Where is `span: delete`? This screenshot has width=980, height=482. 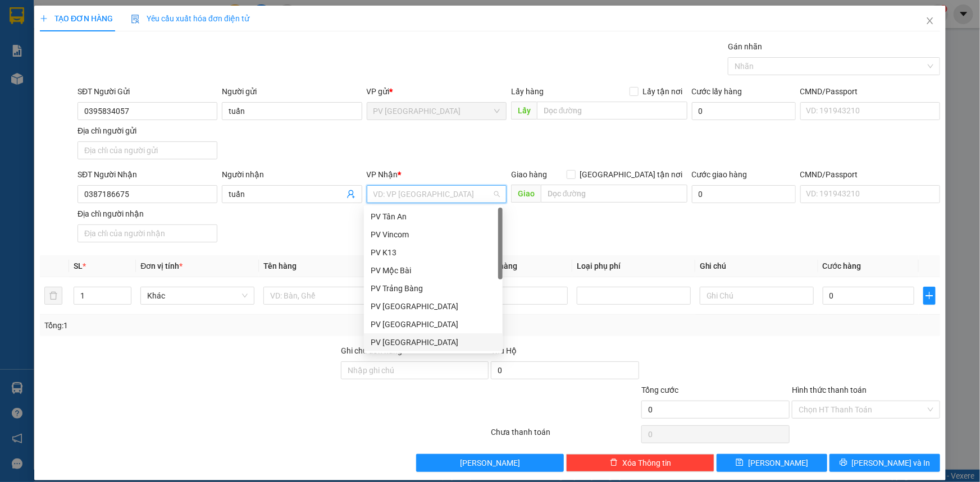
span: delete is located at coordinates (614, 463).